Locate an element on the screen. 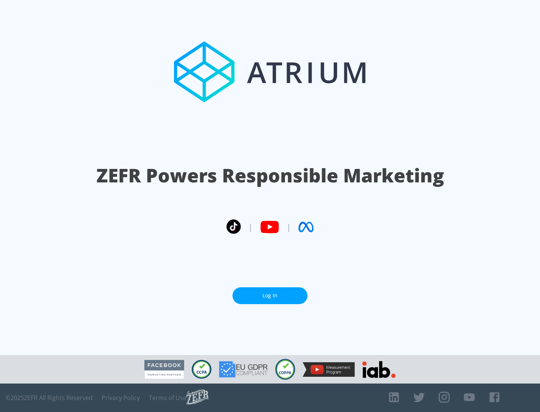 This screenshot has width=540, height=412. a: Log In is located at coordinates (270, 296).